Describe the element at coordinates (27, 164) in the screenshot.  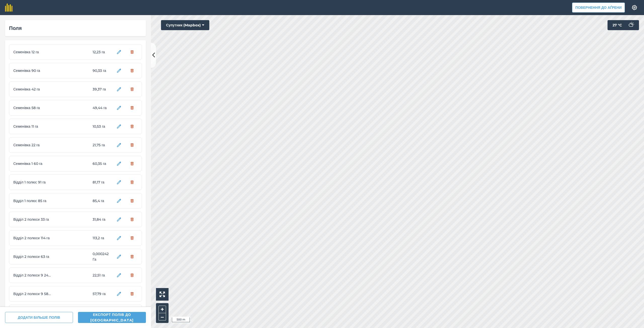
I see `font: Семенівка 1 60 га` at that location.